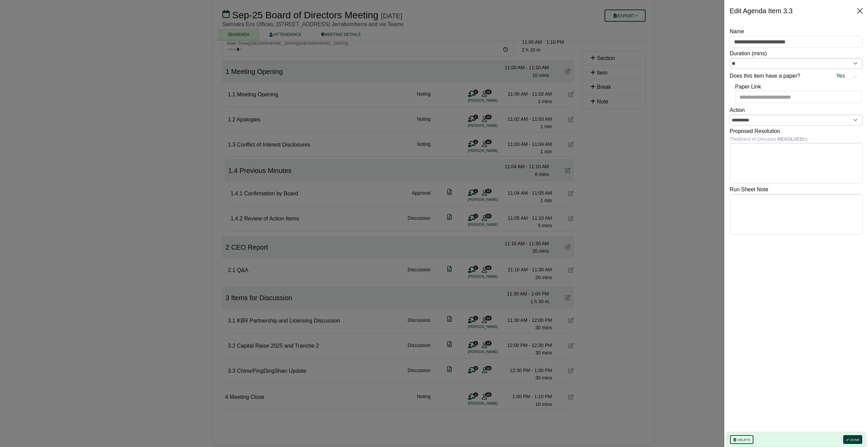 The image size is (868, 447). Describe the element at coordinates (761, 11) in the screenshot. I see `div: Edit Agenda Item 3.3` at that location.